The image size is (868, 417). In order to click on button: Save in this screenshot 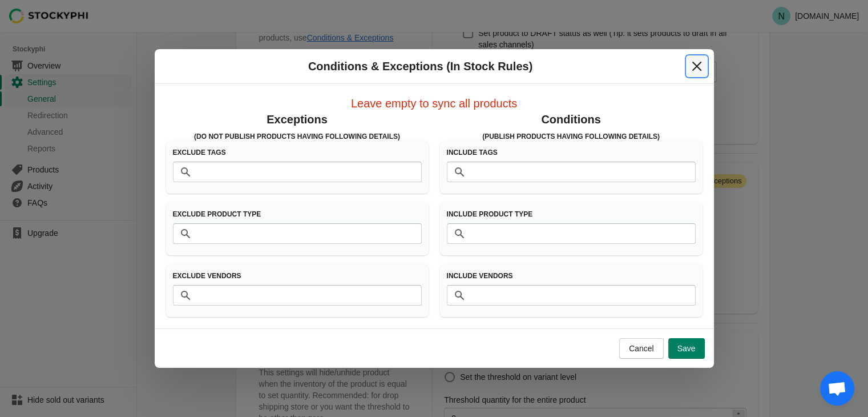, I will do `click(687, 348)`.